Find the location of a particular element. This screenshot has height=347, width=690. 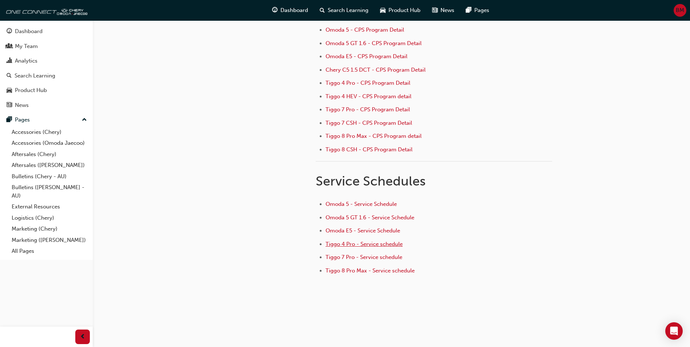

a: Analytics is located at coordinates (46, 61).